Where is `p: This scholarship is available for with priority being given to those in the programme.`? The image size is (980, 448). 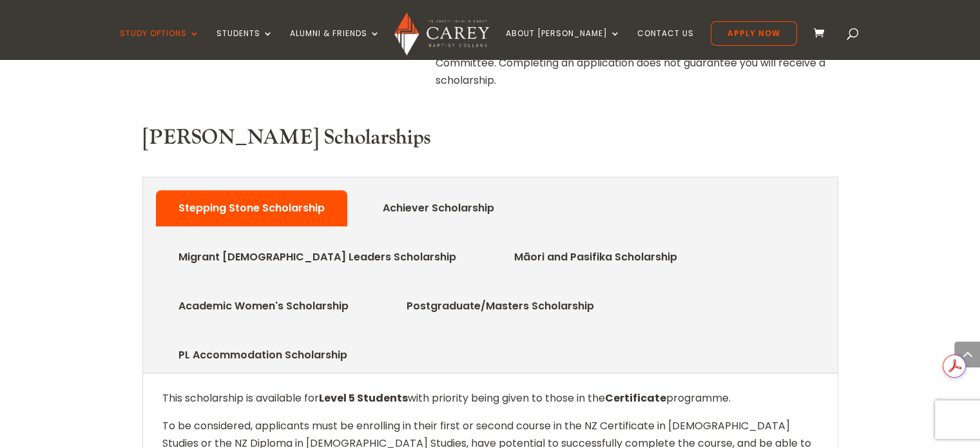 p: This scholarship is available for with priority being given to those in the programme. is located at coordinates (490, 403).